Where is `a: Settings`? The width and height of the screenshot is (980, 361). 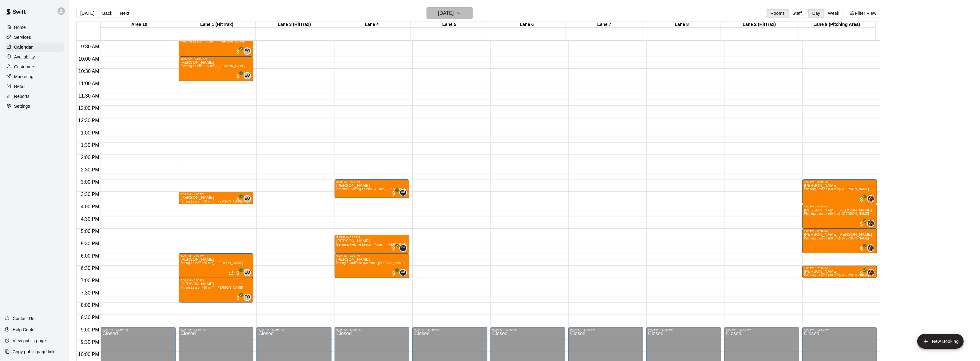 a: Settings is located at coordinates (35, 106).